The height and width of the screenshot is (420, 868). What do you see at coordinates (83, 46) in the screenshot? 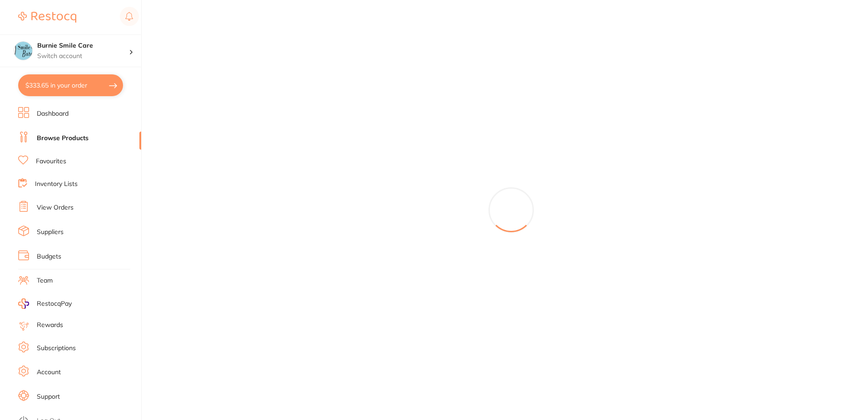
I see `h4: Burnie Smile Care` at bounding box center [83, 46].